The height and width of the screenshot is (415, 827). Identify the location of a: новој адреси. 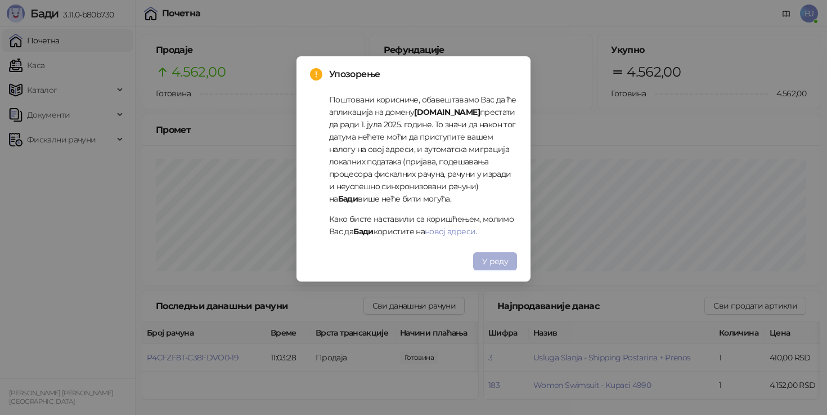
(450, 231).